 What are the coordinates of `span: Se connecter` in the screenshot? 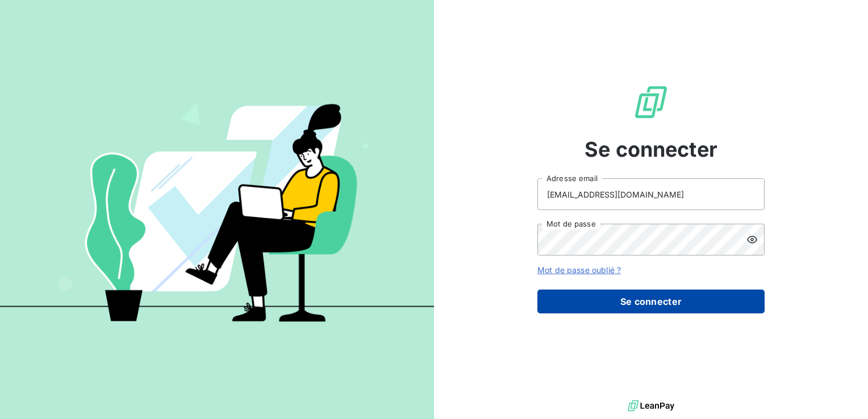 It's located at (651, 150).